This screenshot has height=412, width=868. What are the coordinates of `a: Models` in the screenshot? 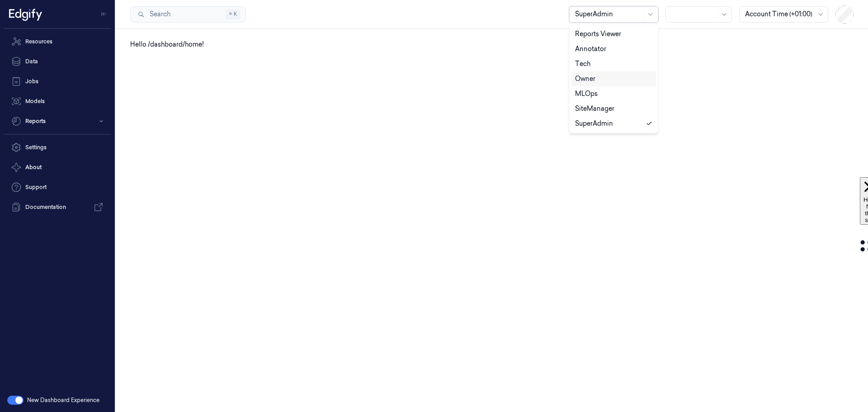 It's located at (57, 101).